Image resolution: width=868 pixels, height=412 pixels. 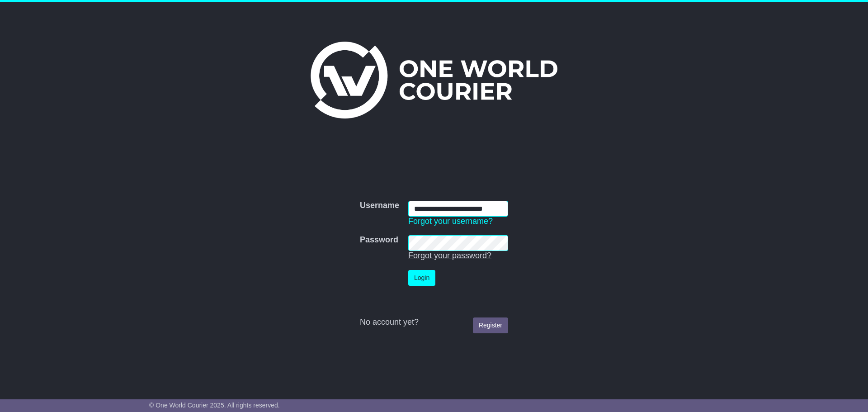 I want to click on div: No account yet?, so click(x=434, y=322).